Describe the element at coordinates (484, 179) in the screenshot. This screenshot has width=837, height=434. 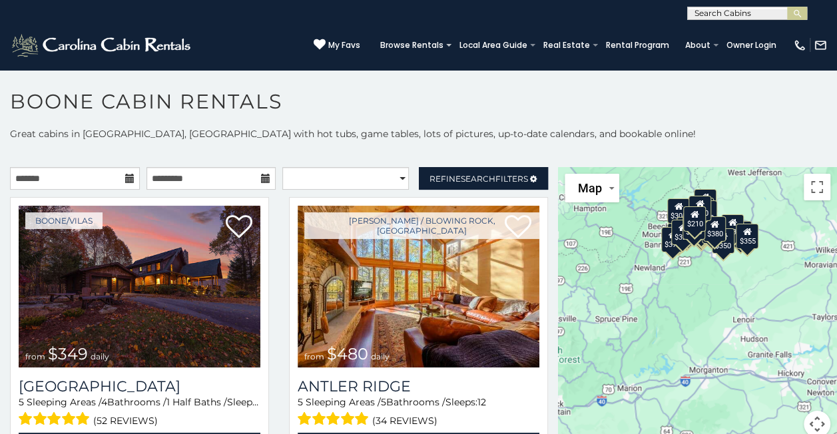
I see `a: RefineSearchFilters` at that location.